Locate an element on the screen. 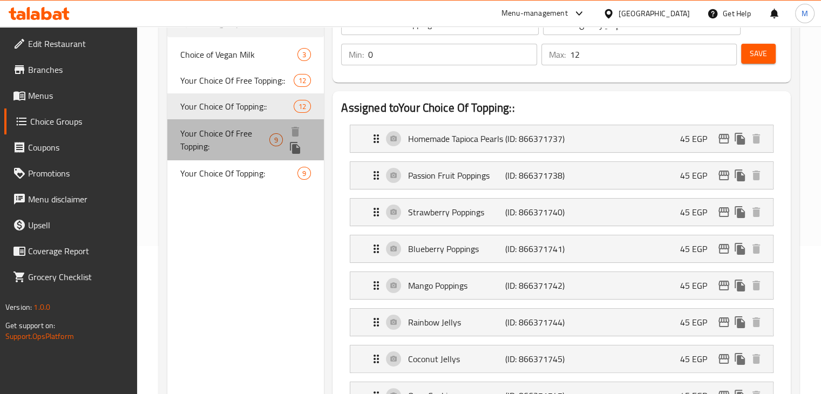 This screenshot has width=821, height=394. div: Your Choice Of Topping:9 is located at coordinates (246, 173).